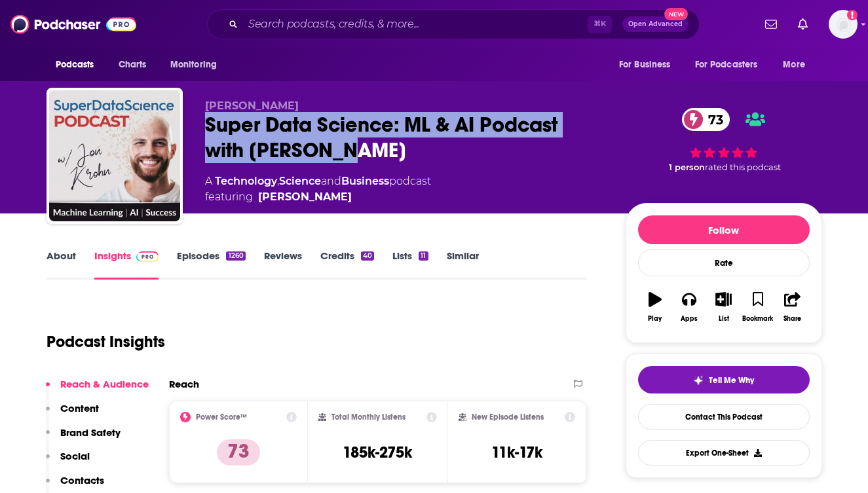 The height and width of the screenshot is (493, 868). I want to click on p: Reach & Audience, so click(104, 384).